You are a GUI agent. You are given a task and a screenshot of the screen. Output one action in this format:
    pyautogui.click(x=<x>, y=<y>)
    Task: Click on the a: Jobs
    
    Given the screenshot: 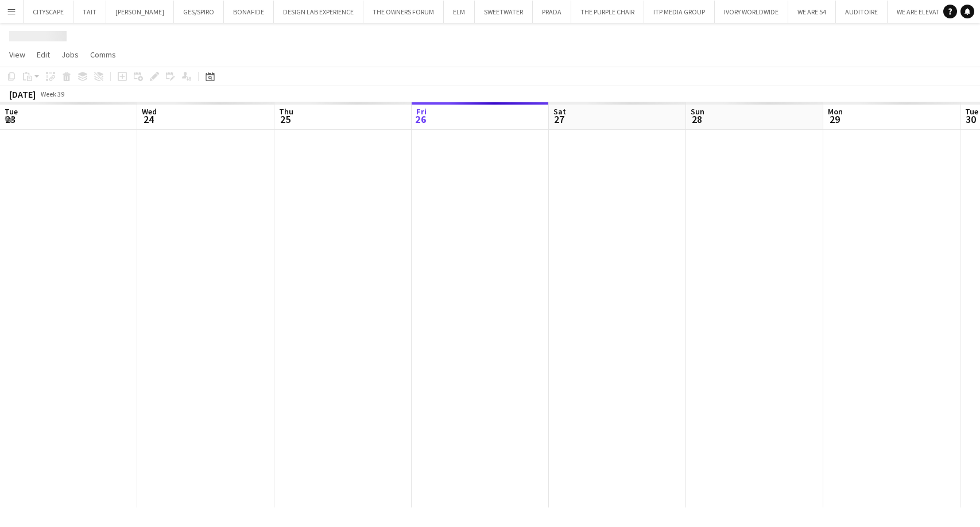 What is the action you would take?
    pyautogui.click(x=70, y=55)
    